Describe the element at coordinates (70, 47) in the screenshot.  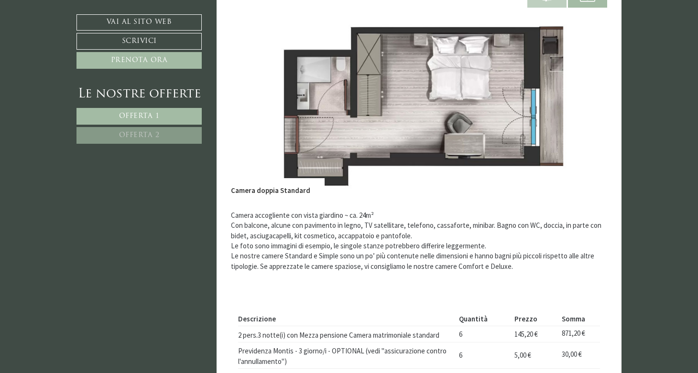
I see `small: 11:54` at that location.